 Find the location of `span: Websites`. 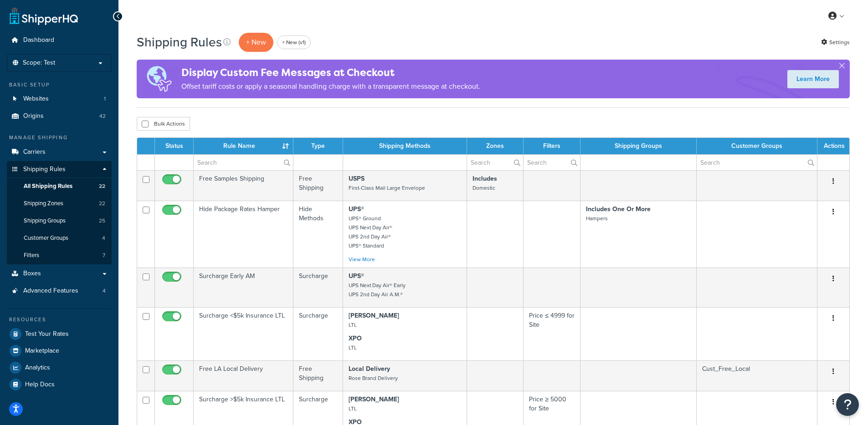

span: Websites is located at coordinates (36, 99).